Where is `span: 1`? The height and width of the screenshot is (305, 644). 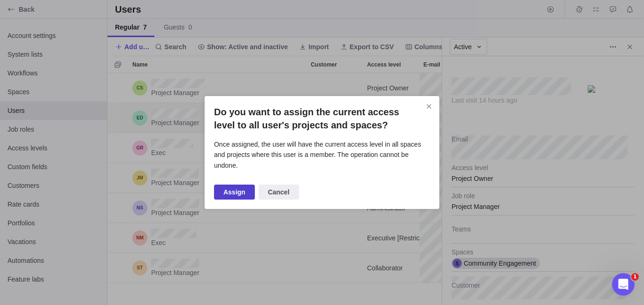
span: 1 is located at coordinates (635, 277).